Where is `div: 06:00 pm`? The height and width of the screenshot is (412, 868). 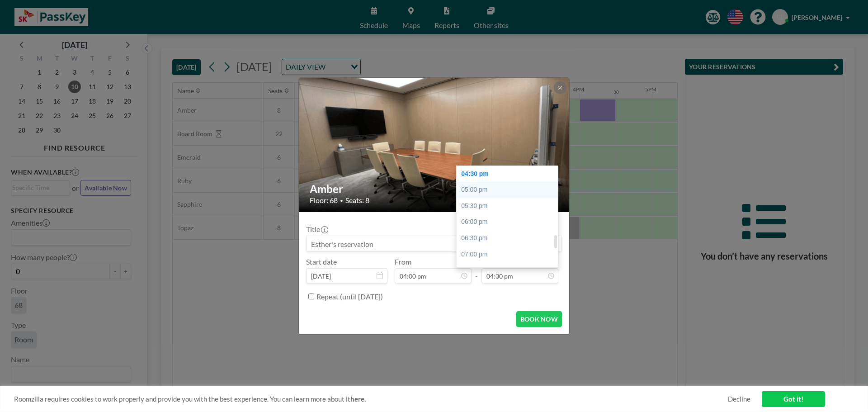 div: 06:00 pm is located at coordinates (509, 222).